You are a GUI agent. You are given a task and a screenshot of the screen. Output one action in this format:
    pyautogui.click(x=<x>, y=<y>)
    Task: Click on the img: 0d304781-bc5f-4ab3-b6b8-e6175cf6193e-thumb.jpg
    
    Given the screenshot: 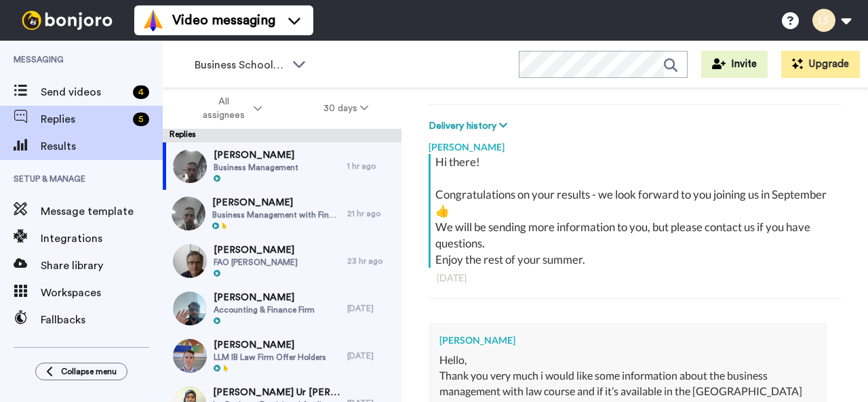 What is the action you would take?
    pyautogui.click(x=190, y=356)
    